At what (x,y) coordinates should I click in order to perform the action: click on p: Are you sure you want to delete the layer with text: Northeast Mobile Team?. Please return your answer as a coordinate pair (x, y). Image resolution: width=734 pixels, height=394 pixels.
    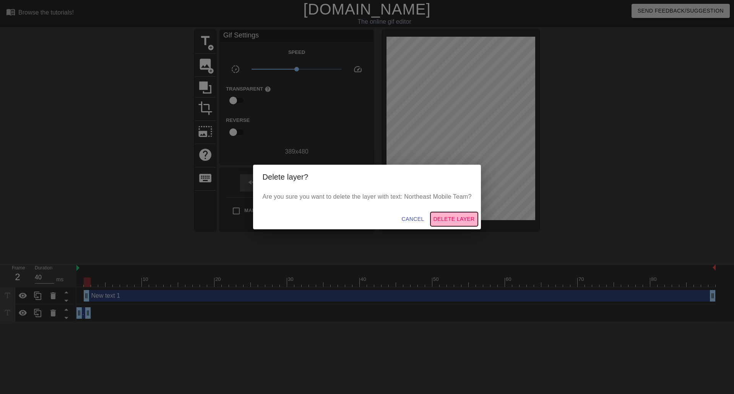
    Looking at the image, I should click on (367, 197).